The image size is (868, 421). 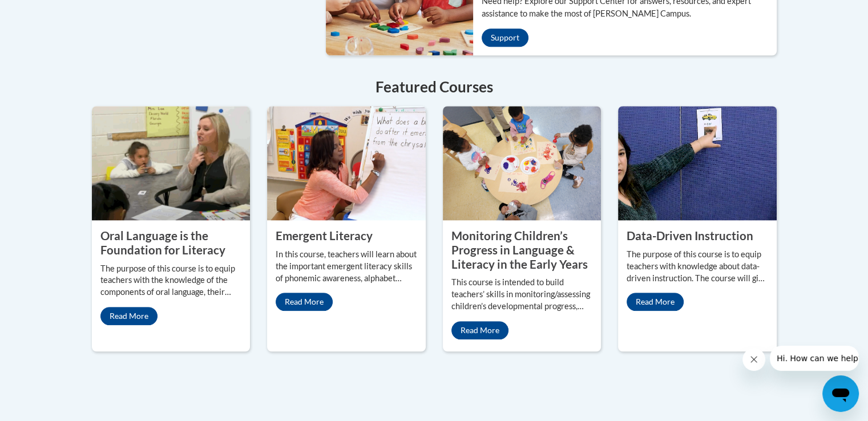 I want to click on img: Oral Language is the Foundation for Literacy, so click(x=171, y=163).